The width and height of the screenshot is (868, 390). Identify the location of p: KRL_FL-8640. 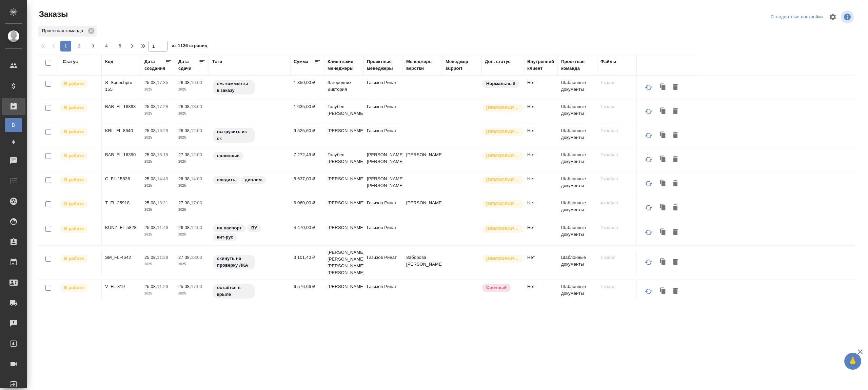
(121, 131).